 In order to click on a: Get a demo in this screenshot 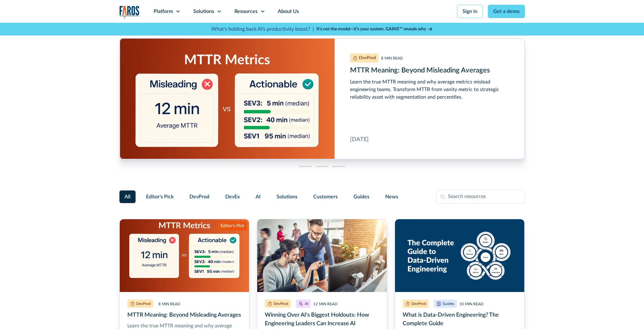, I will do `click(506, 11)`.